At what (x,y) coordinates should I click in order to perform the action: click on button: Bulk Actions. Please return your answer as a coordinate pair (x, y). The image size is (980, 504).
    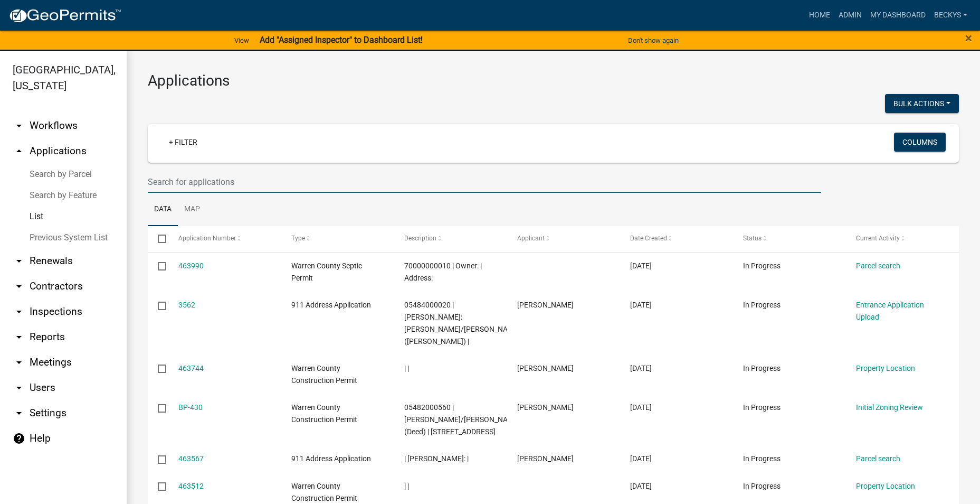
    Looking at the image, I should click on (922, 104).